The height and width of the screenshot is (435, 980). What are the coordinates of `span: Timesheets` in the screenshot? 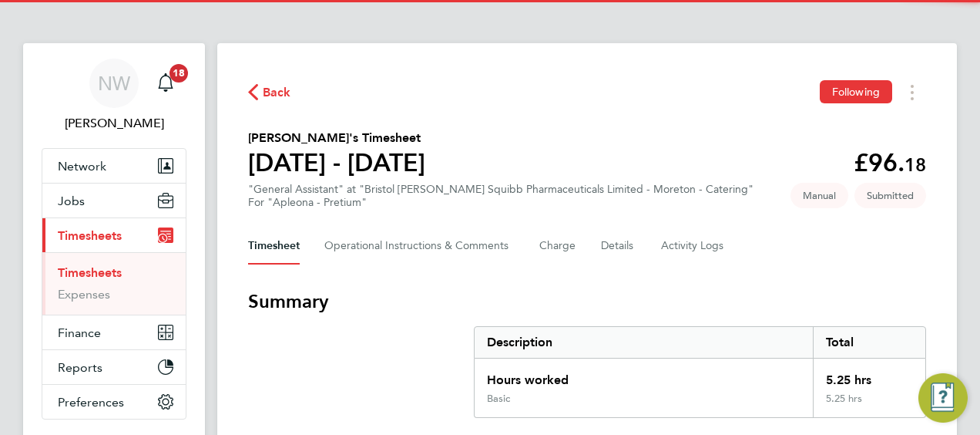 It's located at (89, 235).